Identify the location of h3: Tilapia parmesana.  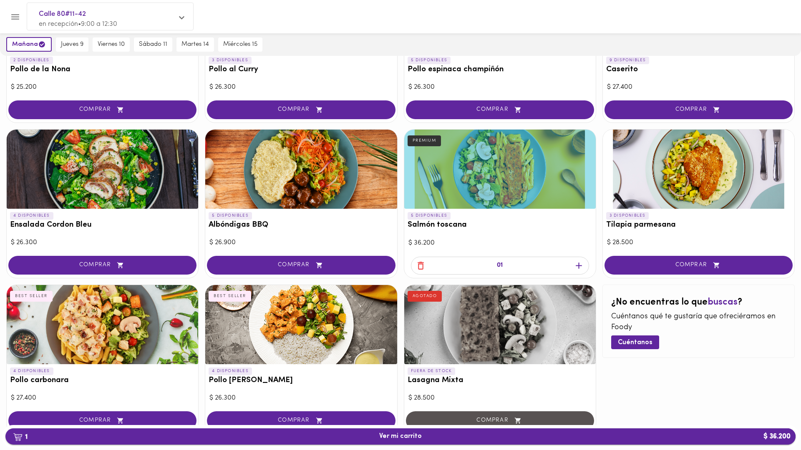
(698, 225).